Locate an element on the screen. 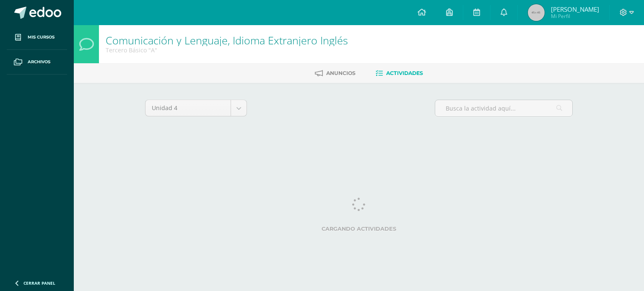 The image size is (644, 291). a: Anuncios is located at coordinates (335, 73).